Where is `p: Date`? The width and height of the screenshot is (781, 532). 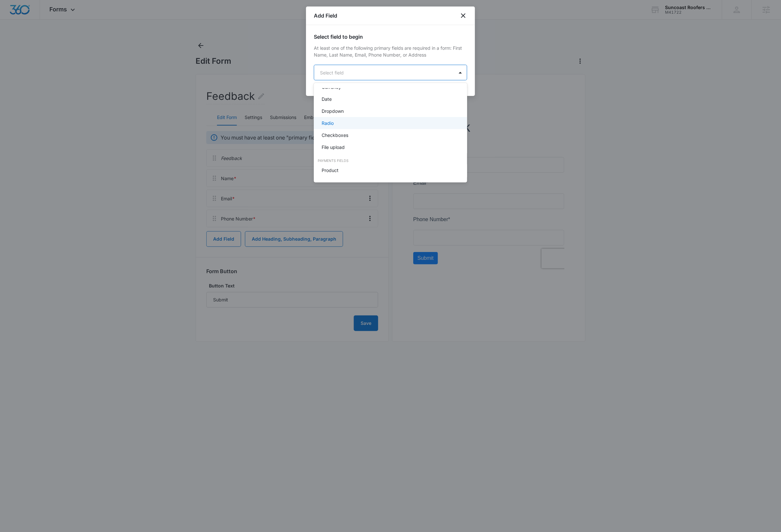 p: Date is located at coordinates (326, 99).